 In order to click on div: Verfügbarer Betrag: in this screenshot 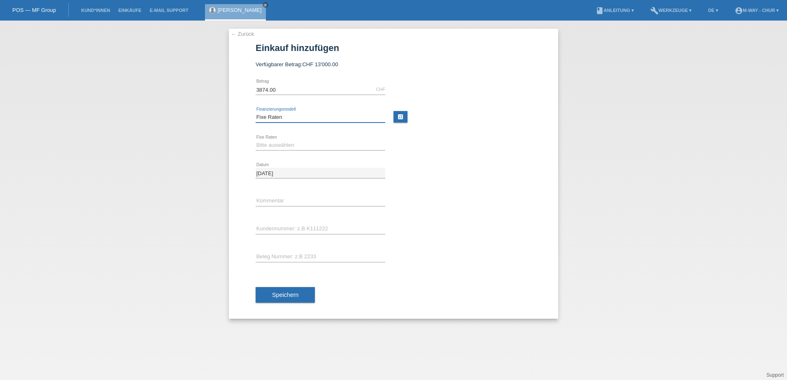, I will do `click(393, 64)`.